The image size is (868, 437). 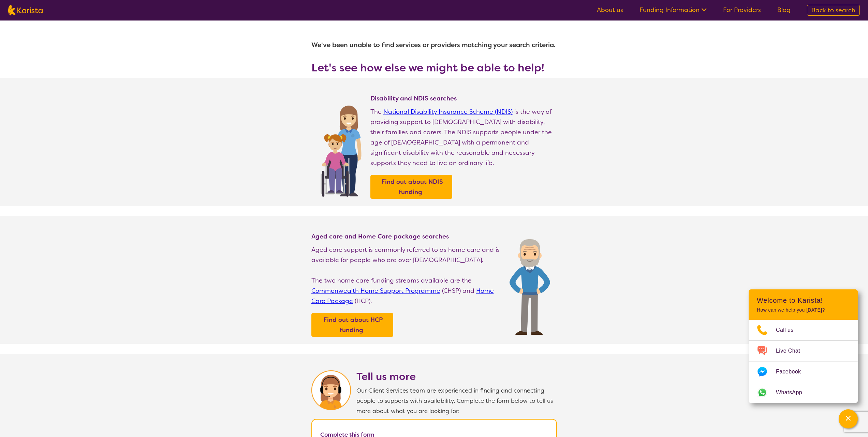 What do you see at coordinates (833, 10) in the screenshot?
I see `span: Back to search` at bounding box center [833, 10].